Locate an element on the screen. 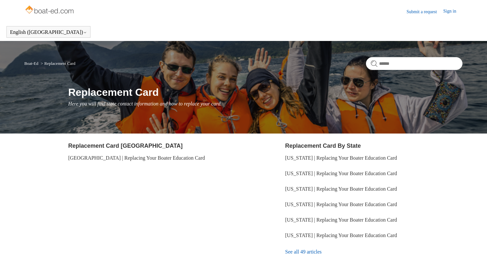 This screenshot has height=279, width=487. a: Replacement Card By State is located at coordinates (323, 146).